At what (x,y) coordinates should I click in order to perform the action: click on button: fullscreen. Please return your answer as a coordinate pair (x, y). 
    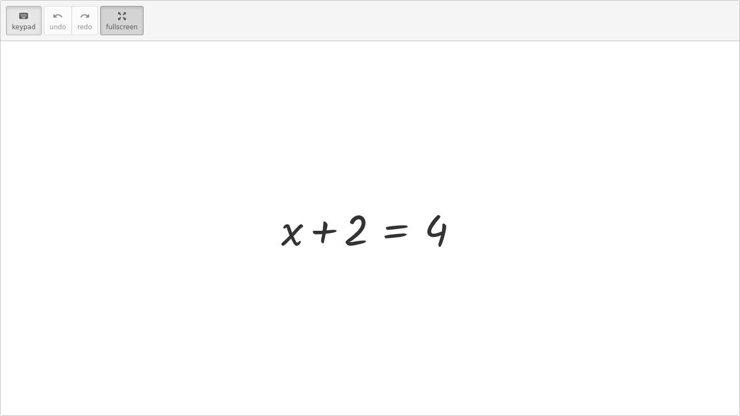
    Looking at the image, I should click on (122, 21).